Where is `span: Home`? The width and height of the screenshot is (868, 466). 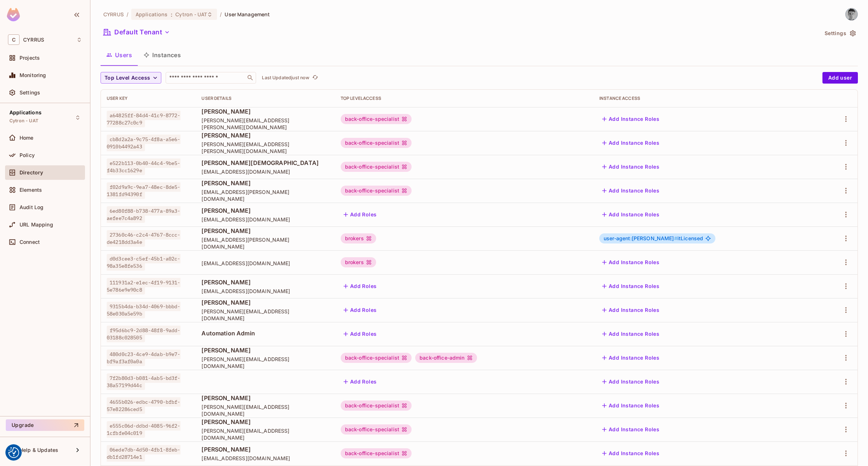
span: Home is located at coordinates (27, 138).